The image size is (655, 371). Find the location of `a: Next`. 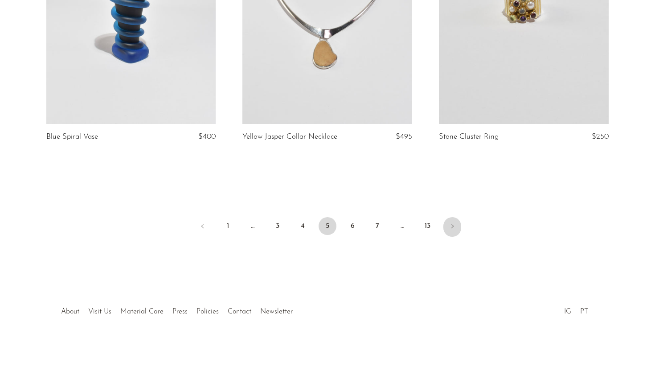

a: Next is located at coordinates (452, 227).